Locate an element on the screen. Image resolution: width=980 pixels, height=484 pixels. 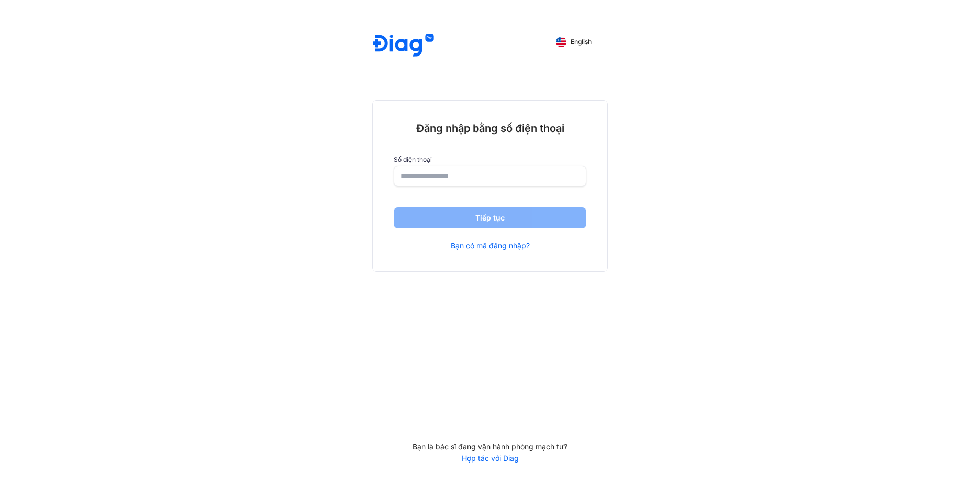
button: English is located at coordinates (574, 42).